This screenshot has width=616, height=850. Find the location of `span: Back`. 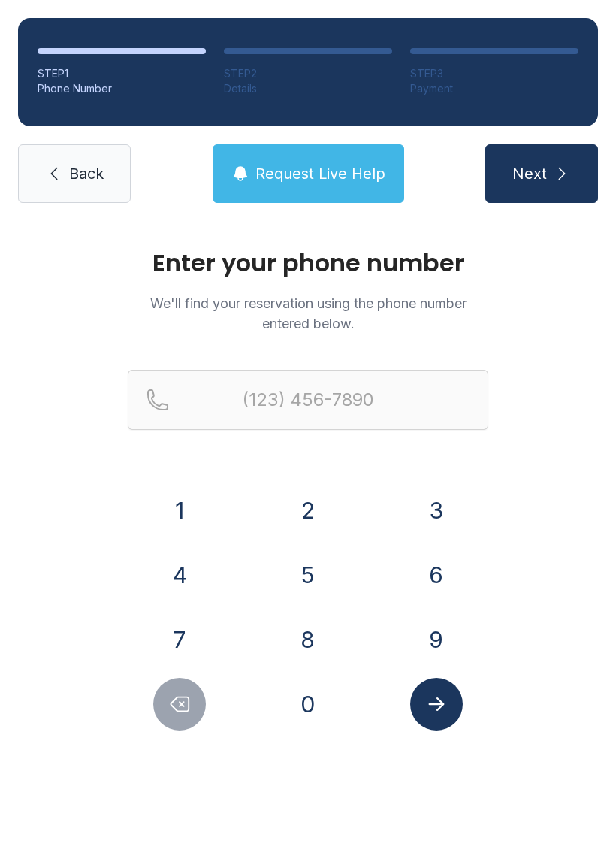

span: Back is located at coordinates (87, 173).